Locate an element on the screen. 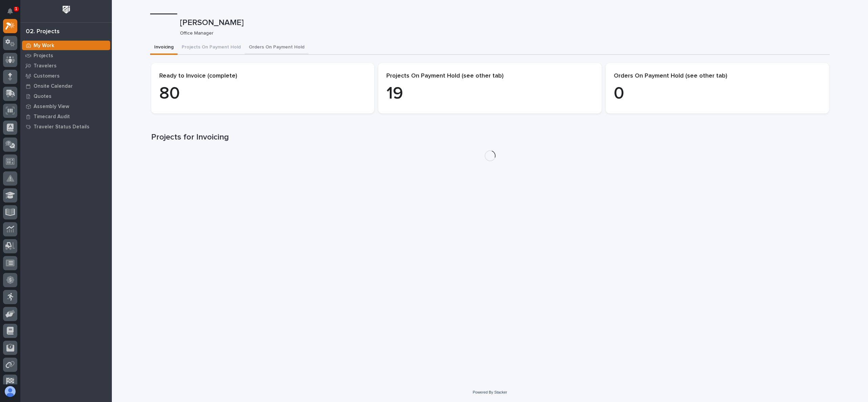 The height and width of the screenshot is (402, 868). p: Timecard Audit is located at coordinates (51, 117).